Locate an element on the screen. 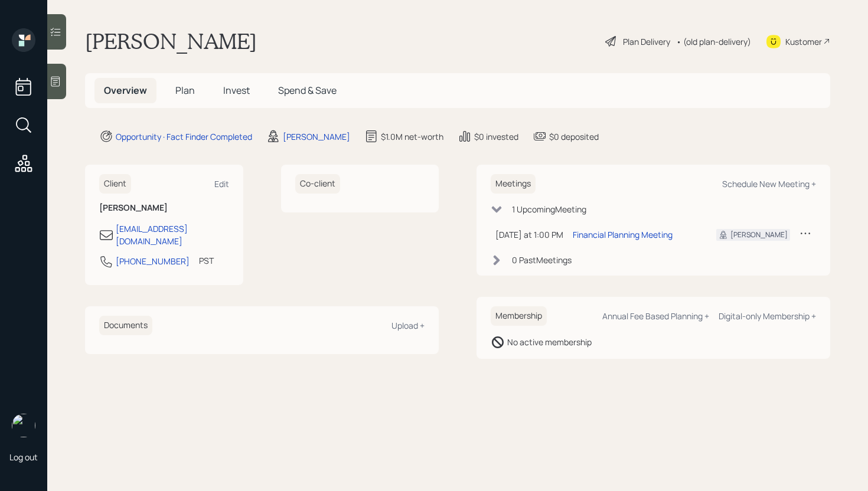 The height and width of the screenshot is (491, 868). div: 1 Upcoming Meeting is located at coordinates (549, 209).